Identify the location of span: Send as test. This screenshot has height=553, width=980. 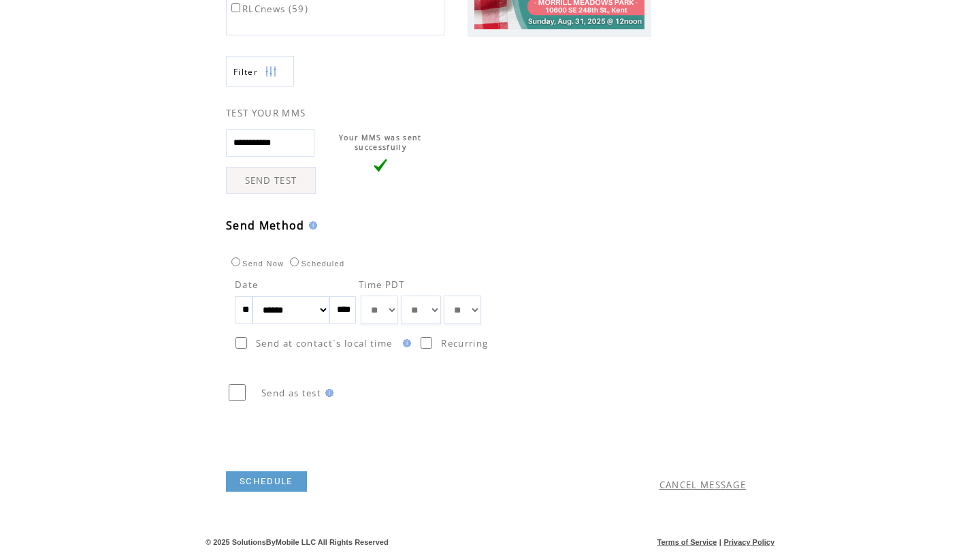
(291, 393).